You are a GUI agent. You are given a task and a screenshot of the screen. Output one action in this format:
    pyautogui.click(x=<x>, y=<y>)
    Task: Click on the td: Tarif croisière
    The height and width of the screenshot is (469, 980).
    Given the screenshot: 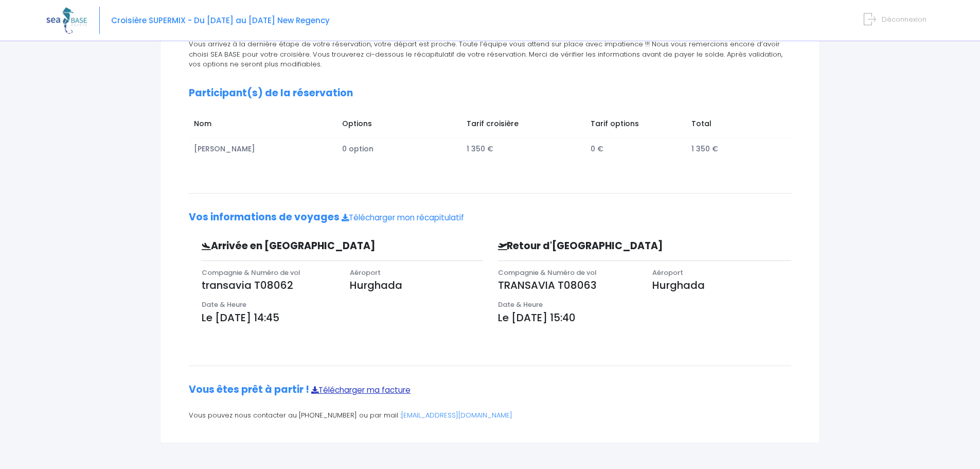 What is the action you would take?
    pyautogui.click(x=524, y=126)
    